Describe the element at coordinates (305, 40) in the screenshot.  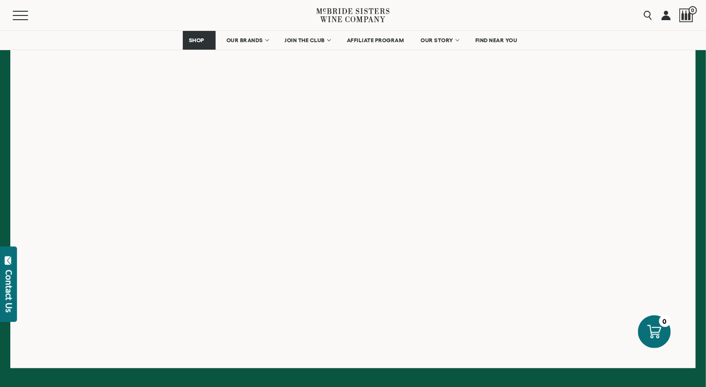
I see `span: JOIN THE CLUB` at that location.